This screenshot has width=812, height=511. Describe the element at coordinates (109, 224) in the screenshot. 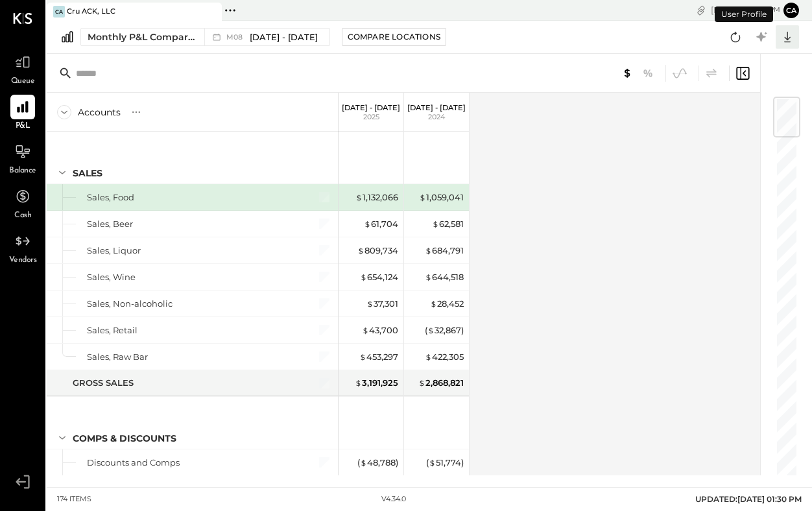

I see `div: Sales, Beer` at that location.